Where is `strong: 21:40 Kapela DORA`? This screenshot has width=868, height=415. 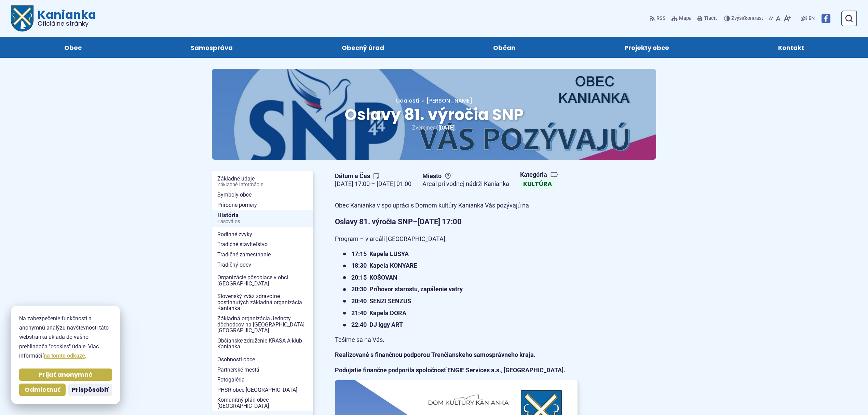
strong: 21:40 Kapela DORA is located at coordinates (379, 313).